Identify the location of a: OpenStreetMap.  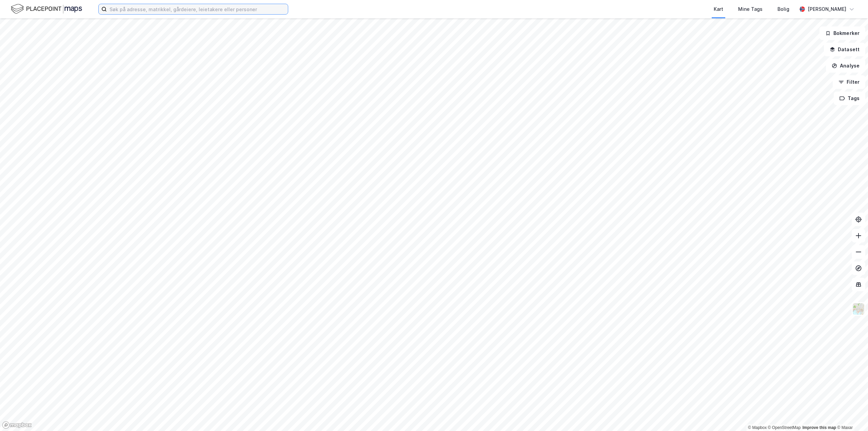
(784, 427).